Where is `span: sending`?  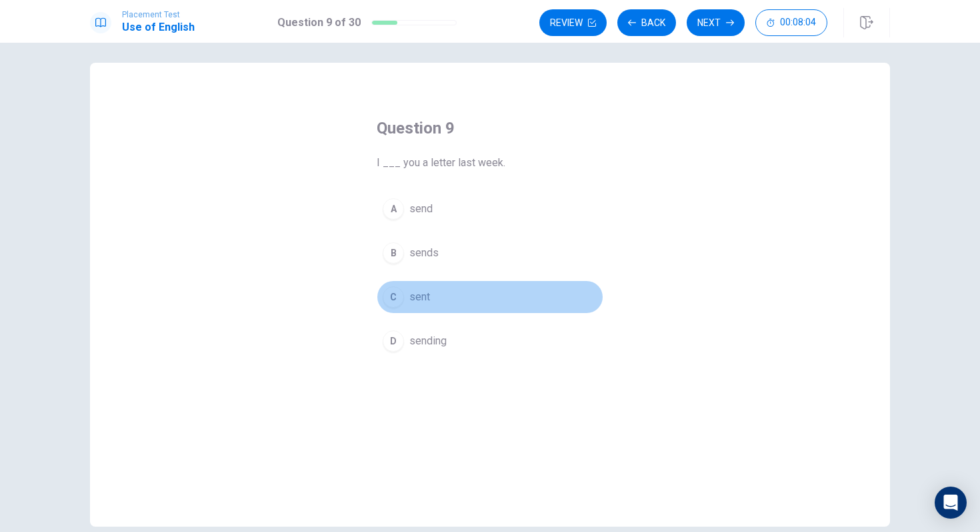
span: sending is located at coordinates (428, 341).